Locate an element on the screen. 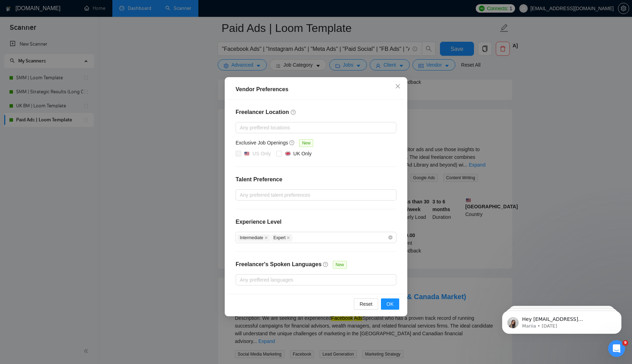 The image size is (632, 364). h4: Talent Preference is located at coordinates (316, 179).